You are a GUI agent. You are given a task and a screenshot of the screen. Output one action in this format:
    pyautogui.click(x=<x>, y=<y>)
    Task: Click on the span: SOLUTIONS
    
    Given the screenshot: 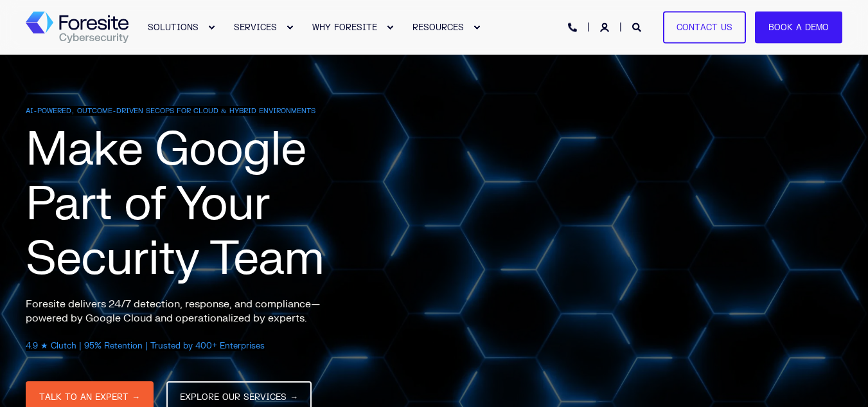 What is the action you would take?
    pyautogui.click(x=172, y=27)
    